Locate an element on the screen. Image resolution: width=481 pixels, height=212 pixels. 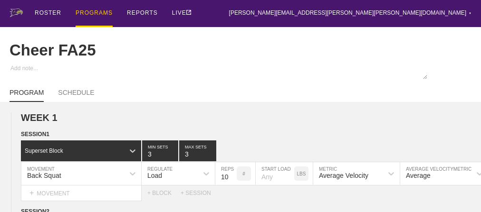
div: Back Squat is located at coordinates (44, 176).